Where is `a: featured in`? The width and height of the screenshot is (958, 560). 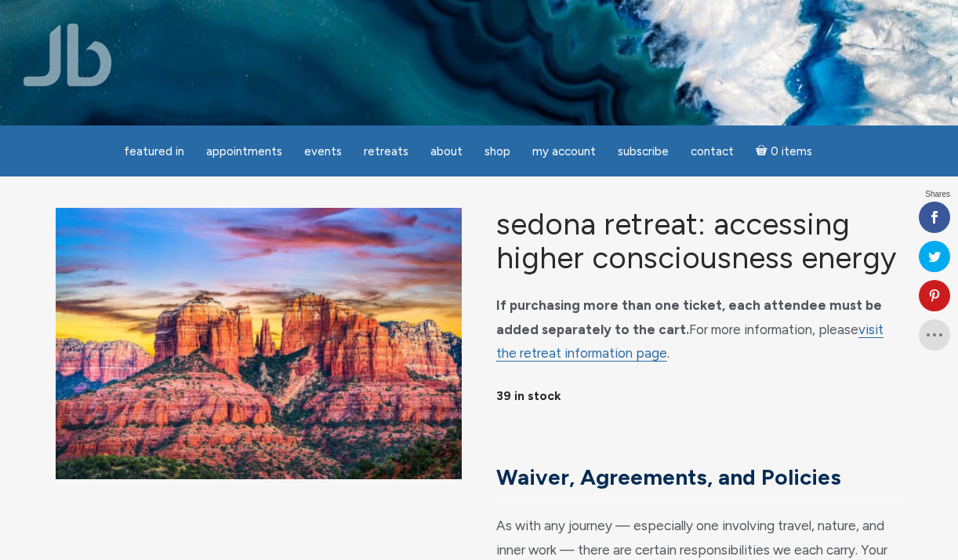 a: featured in is located at coordinates (154, 151).